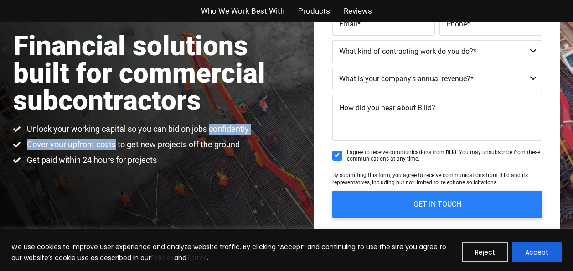 This screenshot has width=573, height=271. Describe the element at coordinates (132, 145) in the screenshot. I see `span: Cover your upfront costs to get new projects off the ground` at that location.